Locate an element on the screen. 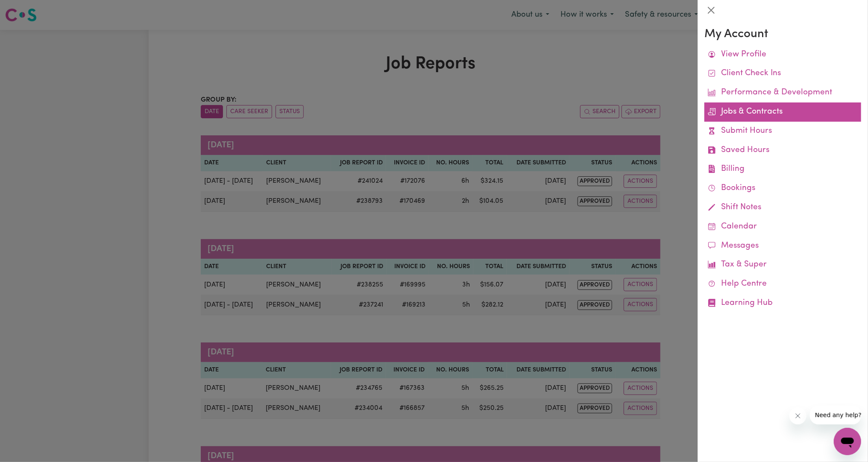 This screenshot has width=868, height=462. a: Shift Notes is located at coordinates (782, 208).